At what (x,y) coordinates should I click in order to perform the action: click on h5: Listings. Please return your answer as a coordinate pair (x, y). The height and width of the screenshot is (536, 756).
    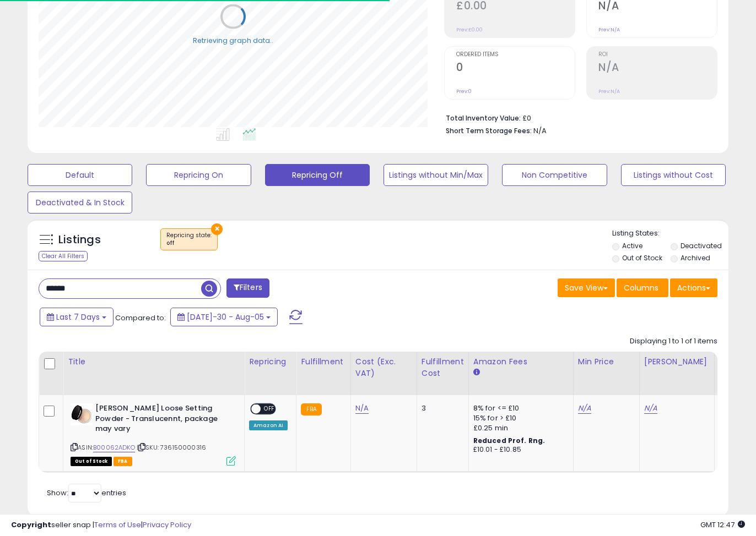
    Looking at the image, I should click on (79, 240).